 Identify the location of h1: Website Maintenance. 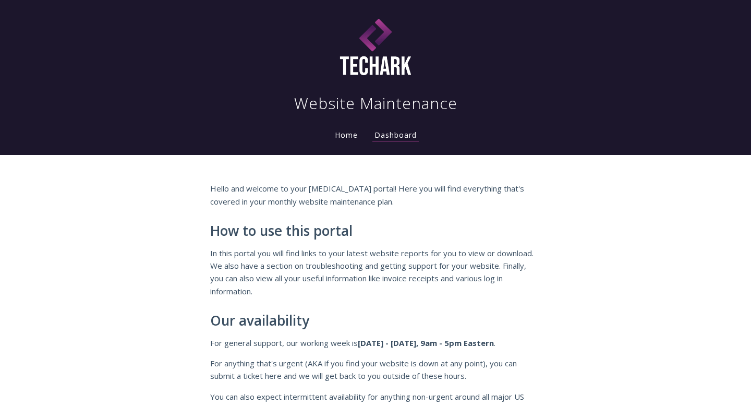
(376, 103).